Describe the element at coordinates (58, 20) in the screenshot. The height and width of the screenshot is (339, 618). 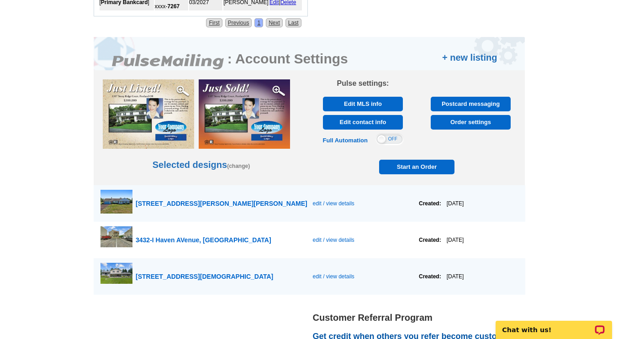
I see `p: Chat with us!` at that location.